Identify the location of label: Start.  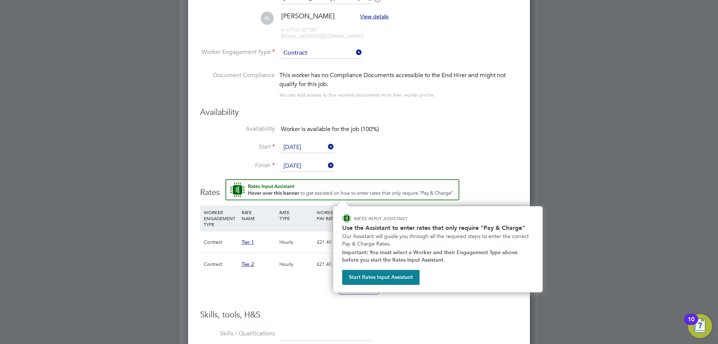
(238, 147).